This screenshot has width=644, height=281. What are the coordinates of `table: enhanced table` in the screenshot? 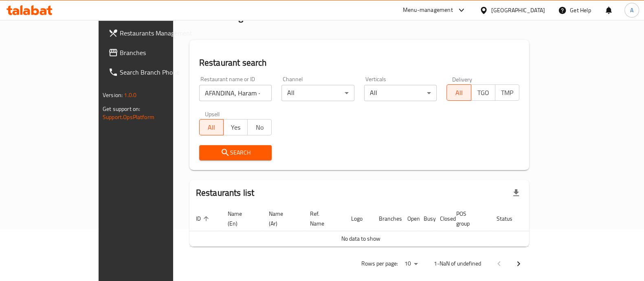 It's located at (375, 226).